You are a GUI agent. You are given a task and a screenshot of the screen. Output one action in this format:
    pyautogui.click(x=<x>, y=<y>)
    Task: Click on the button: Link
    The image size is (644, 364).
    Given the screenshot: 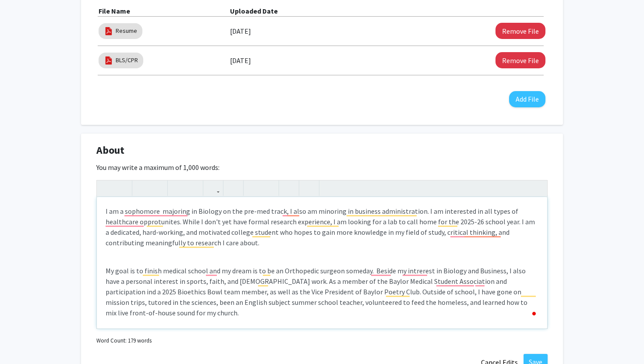 What is the action you would take?
    pyautogui.click(x=213, y=188)
    